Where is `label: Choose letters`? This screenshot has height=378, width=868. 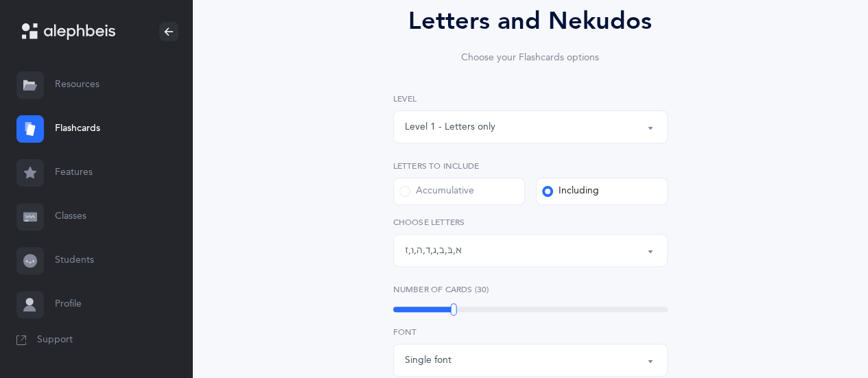
label: Choose letters is located at coordinates (530, 222).